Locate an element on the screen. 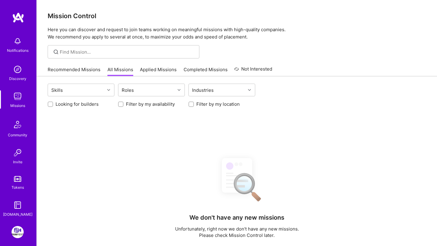 The width and height of the screenshot is (437, 246). div: Tokens is located at coordinates (18, 187).